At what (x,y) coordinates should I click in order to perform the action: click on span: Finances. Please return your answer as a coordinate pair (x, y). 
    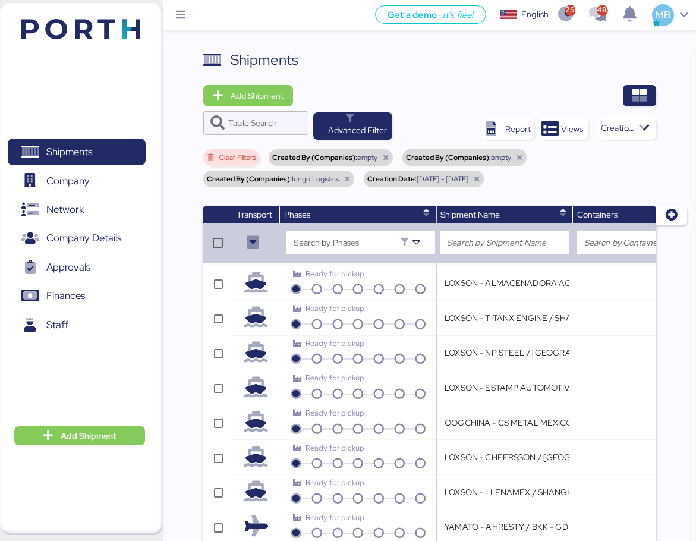
    Looking at the image, I should click on (65, 295).